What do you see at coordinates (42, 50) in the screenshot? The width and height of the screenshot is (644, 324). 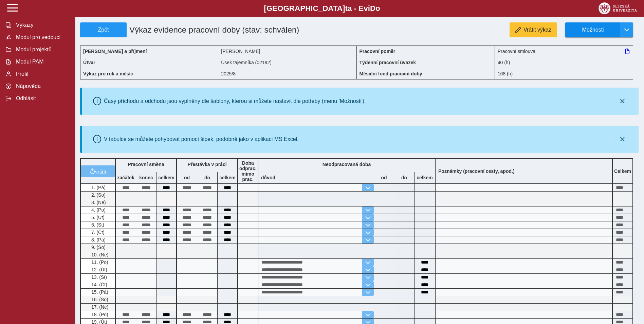 I see `span: Modul projektů` at bounding box center [42, 50].